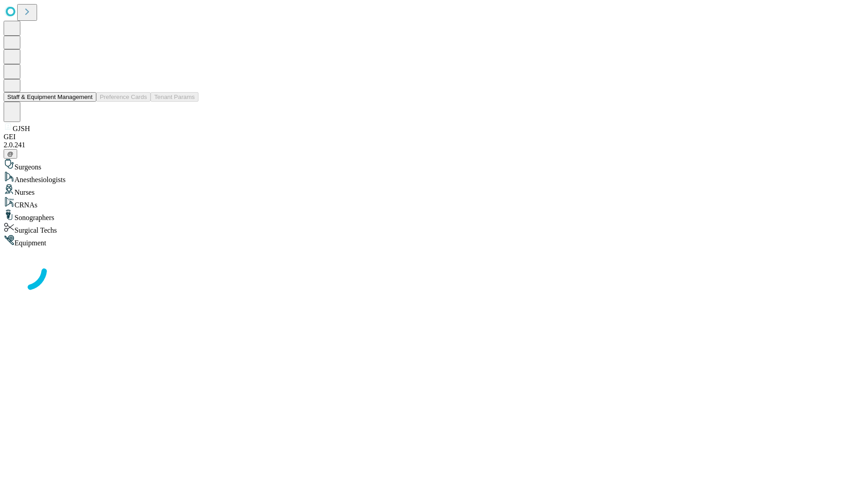 The height and width of the screenshot is (488, 868). I want to click on div: Equipment, so click(434, 241).